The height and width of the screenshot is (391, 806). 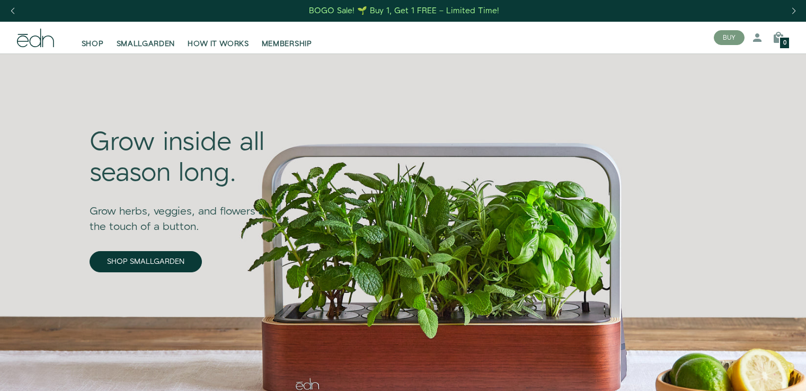 I want to click on a: SHOP, so click(x=93, y=38).